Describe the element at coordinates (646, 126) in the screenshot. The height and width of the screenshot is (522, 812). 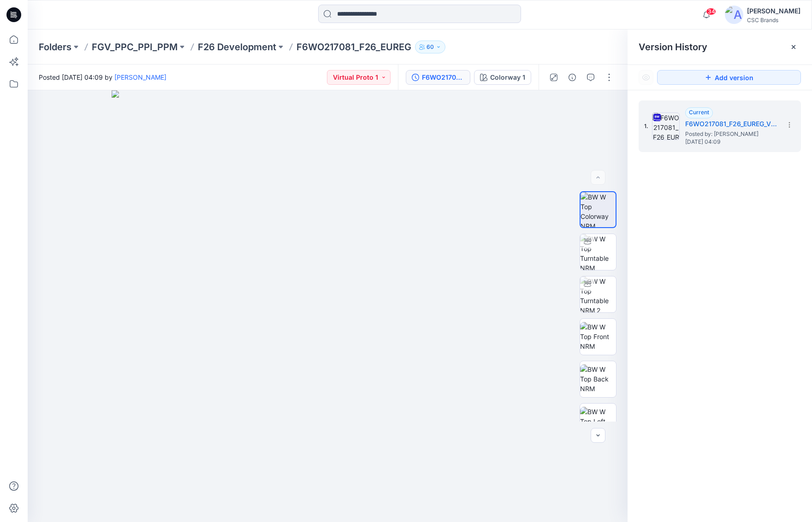
I see `span: 1.` at that location.